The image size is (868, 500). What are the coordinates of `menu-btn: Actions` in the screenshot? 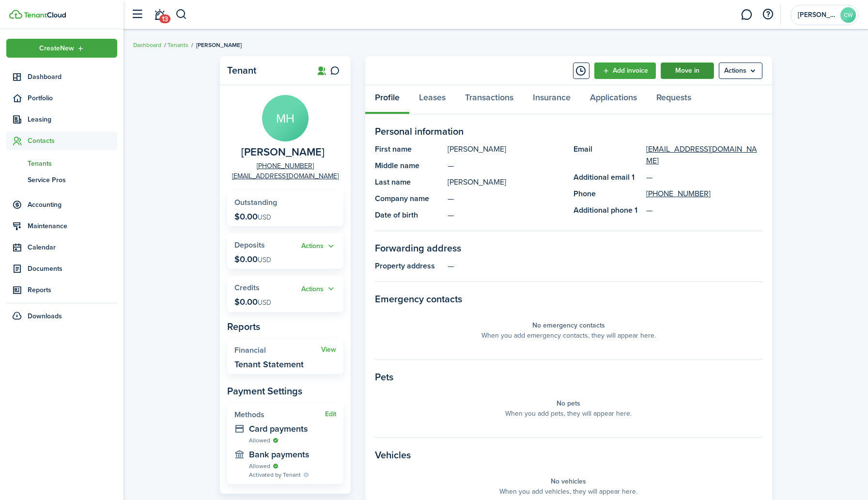 It's located at (741, 71).